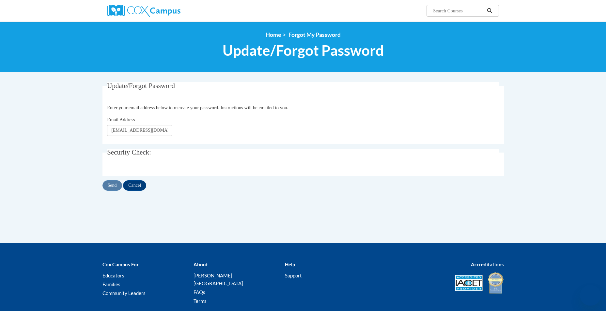 Image resolution: width=606 pixels, height=311 pixels. I want to click on span: Forgot My Password, so click(315, 35).